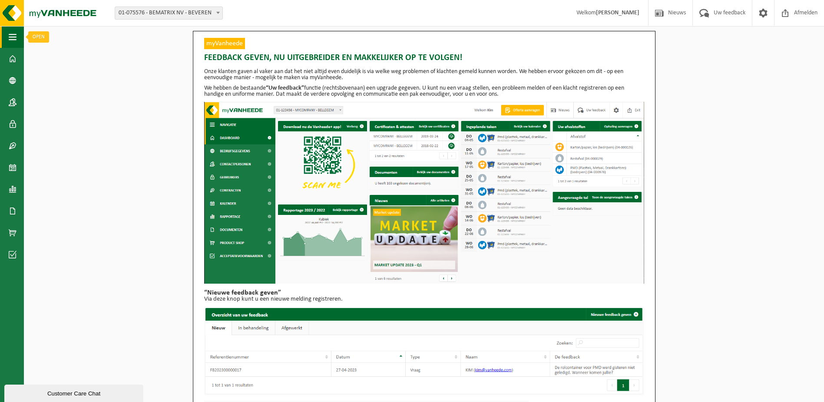  Describe the element at coordinates (424, 292) in the screenshot. I see `h2: “Nieuwe feedback geven”` at that location.